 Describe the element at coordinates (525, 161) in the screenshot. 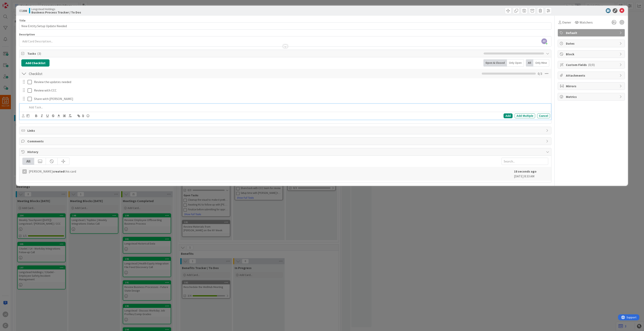

I see `input: Search...` at that location.